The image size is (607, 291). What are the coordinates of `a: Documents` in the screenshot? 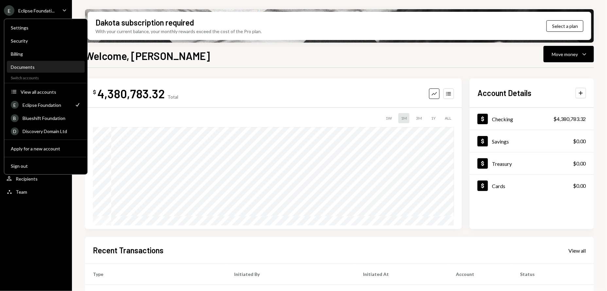 It's located at (46, 67).